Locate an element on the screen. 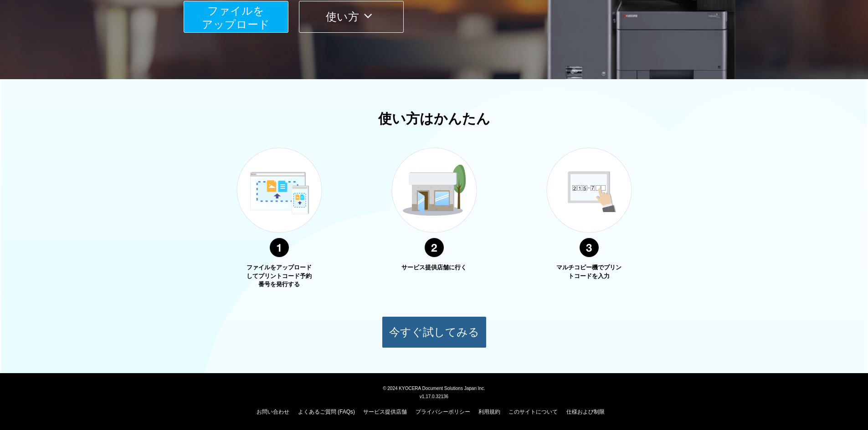 This screenshot has height=430, width=868. p: サービス提供店舗に行く is located at coordinates (434, 268).